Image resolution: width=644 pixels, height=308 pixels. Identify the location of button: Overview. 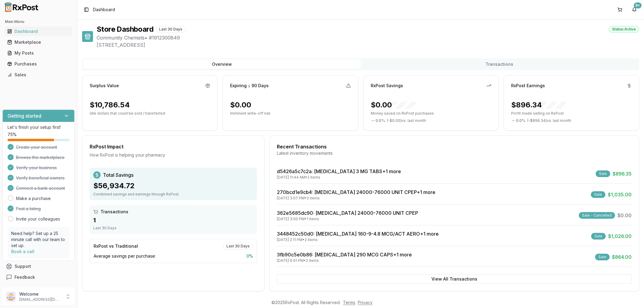
(222, 64).